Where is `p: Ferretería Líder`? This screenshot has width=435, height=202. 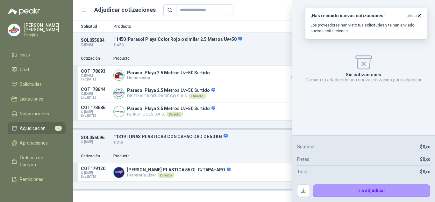
p: Ferretería Líder is located at coordinates (179, 175).